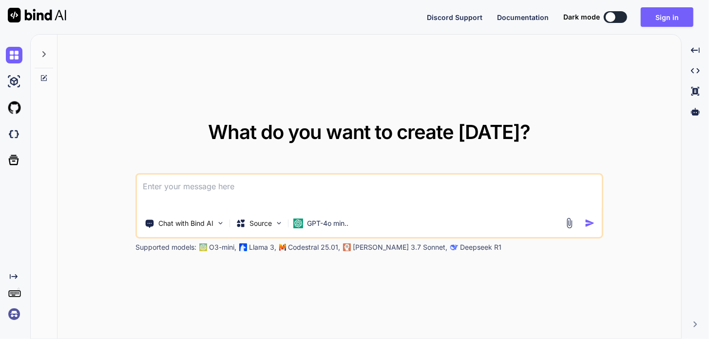  I want to click on img: Mistral-AI, so click(282, 247).